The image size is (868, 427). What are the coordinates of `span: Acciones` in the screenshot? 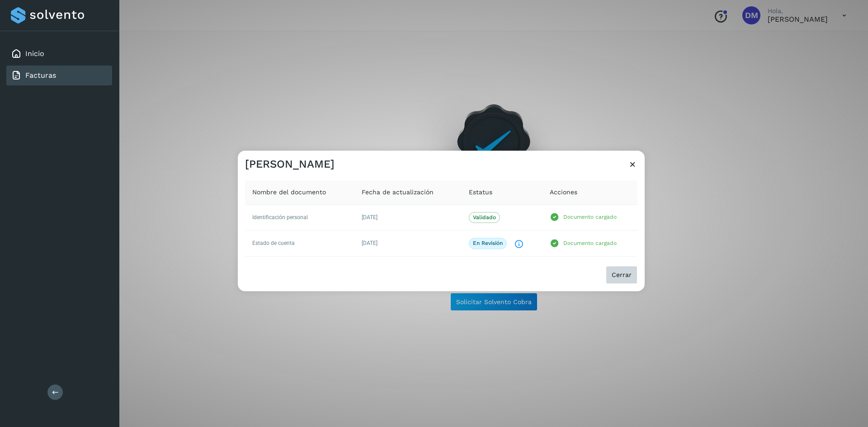 It's located at (563, 192).